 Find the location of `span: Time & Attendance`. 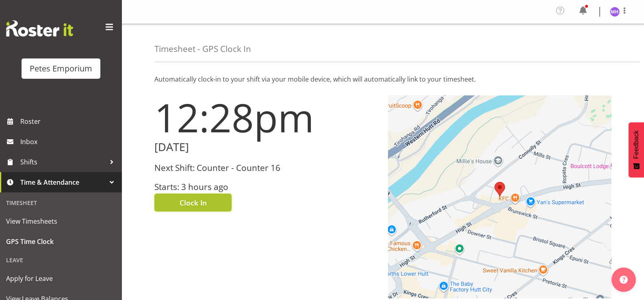

span: Time & Attendance is located at coordinates (63, 182).